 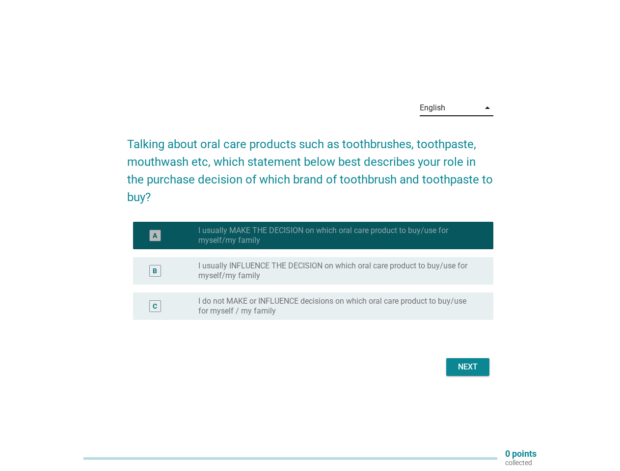 I want to click on p: collected, so click(x=521, y=463).